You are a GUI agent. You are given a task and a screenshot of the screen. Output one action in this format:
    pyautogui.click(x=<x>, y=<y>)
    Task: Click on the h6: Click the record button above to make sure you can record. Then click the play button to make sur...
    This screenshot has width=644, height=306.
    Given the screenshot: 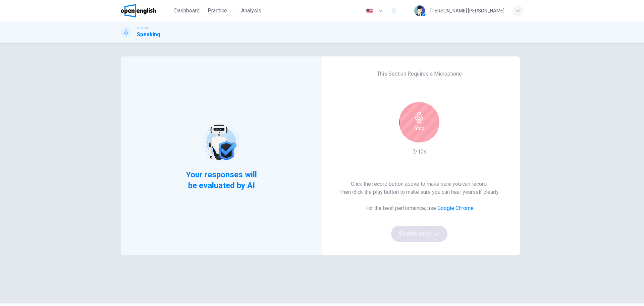 What is the action you would take?
    pyautogui.click(x=419, y=188)
    